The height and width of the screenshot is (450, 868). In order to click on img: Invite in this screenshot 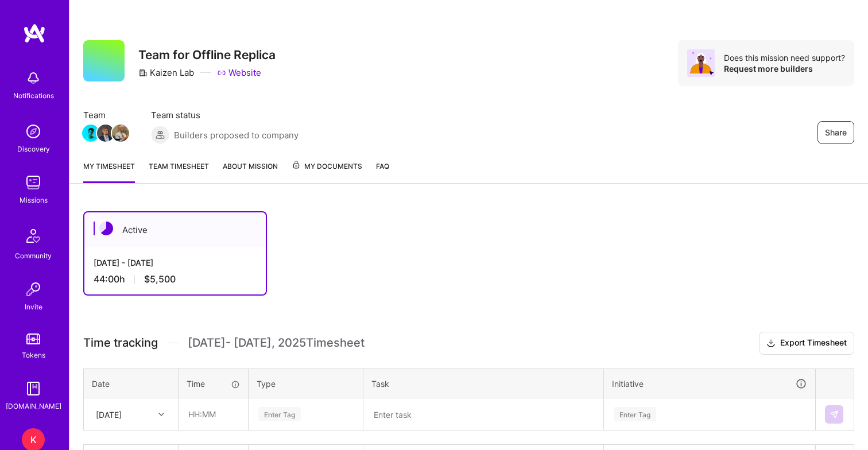, I will do `click(33, 289)`.